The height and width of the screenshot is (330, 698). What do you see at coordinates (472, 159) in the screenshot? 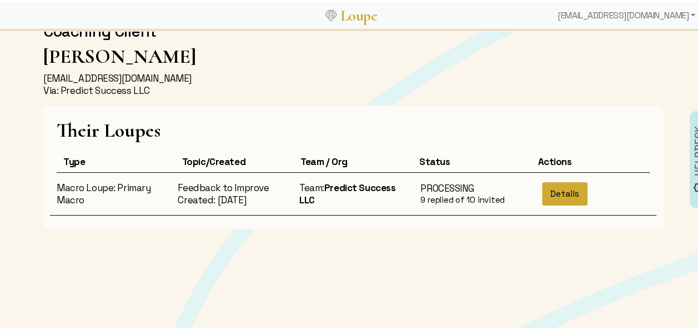
I see `div: Status` at bounding box center [472, 159].